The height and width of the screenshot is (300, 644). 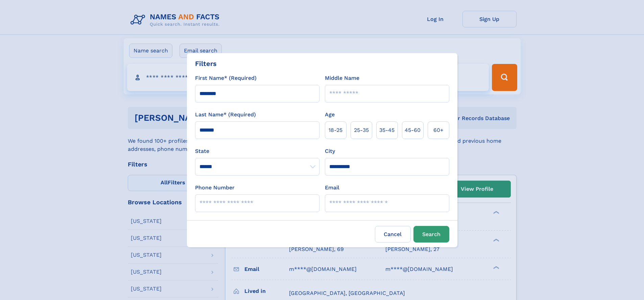 What do you see at coordinates (329, 115) in the screenshot?
I see `label: Age` at bounding box center [329, 115].